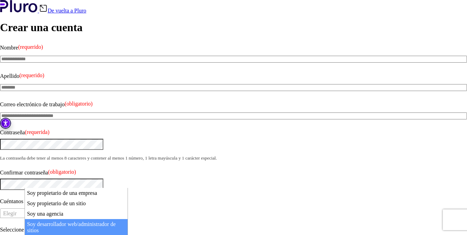 The height and width of the screenshot is (235, 467). Describe the element at coordinates (37, 132) in the screenshot. I see `font: (requerida)` at that location.